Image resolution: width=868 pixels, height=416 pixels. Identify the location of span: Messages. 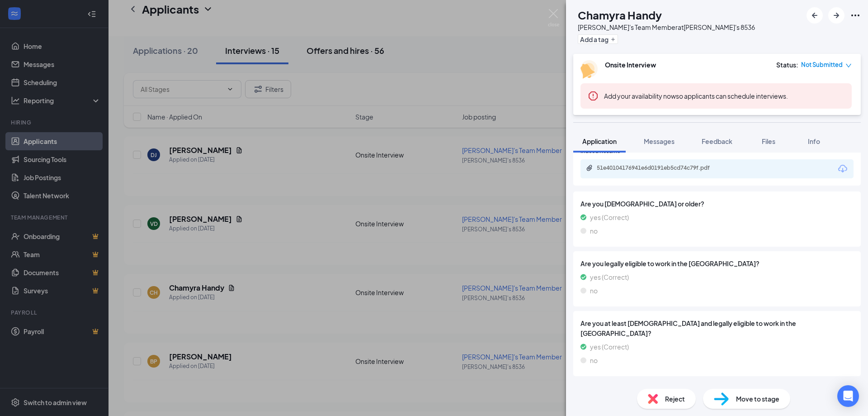
(659, 141).